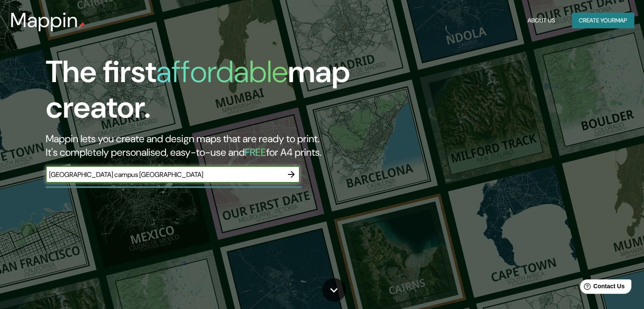 The height and width of the screenshot is (309, 644). Describe the element at coordinates (207, 145) in the screenshot. I see `h2: Mappin lets you create and design maps that are ready to print. It's completely personalised, eas...` at that location.